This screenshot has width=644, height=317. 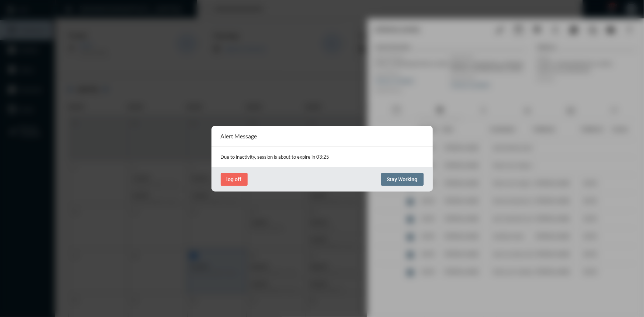 I want to click on p: Due to inactivity, session is about to expire in 03:25, so click(x=322, y=157).